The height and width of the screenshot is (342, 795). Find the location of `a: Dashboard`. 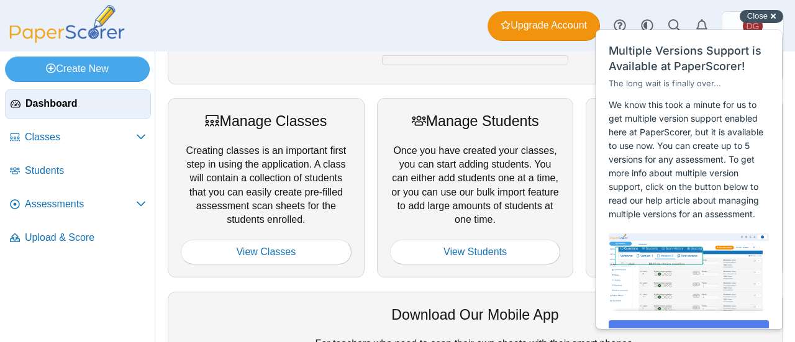

a: Dashboard is located at coordinates (78, 104).